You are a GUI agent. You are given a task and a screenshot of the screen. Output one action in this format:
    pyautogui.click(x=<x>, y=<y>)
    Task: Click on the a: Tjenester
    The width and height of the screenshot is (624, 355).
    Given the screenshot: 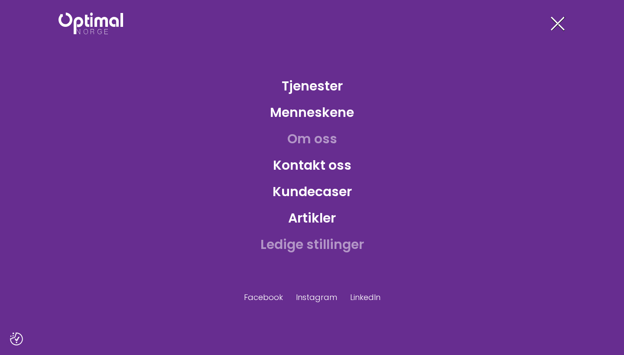 What is the action you would take?
    pyautogui.click(x=312, y=86)
    